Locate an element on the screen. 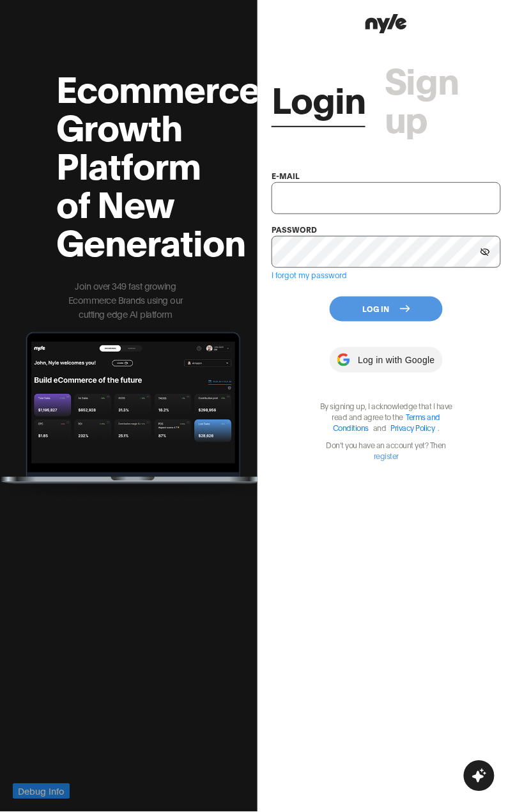 The width and height of the screenshot is (515, 812). button: Debug Info is located at coordinates (41, 792).